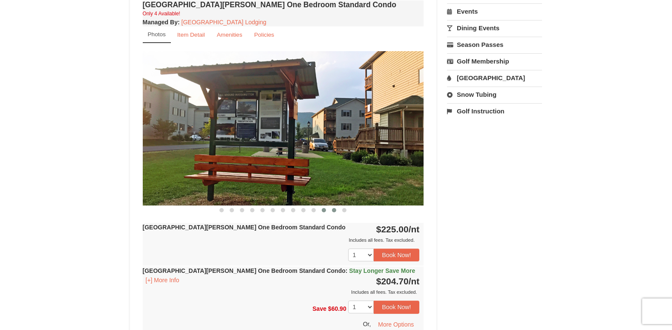 This screenshot has height=330, width=672. What do you see at coordinates (264, 35) in the screenshot?
I see `a: Policies` at bounding box center [264, 35].